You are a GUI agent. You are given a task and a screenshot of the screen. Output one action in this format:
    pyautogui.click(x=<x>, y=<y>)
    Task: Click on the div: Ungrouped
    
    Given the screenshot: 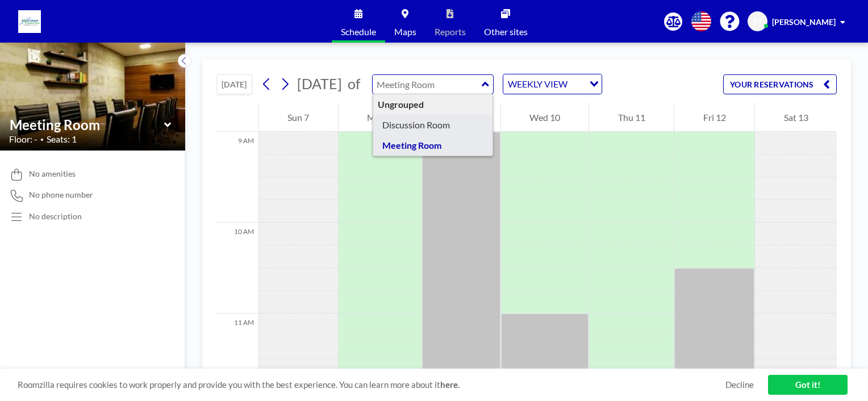 What is the action you would take?
    pyautogui.click(x=433, y=104)
    